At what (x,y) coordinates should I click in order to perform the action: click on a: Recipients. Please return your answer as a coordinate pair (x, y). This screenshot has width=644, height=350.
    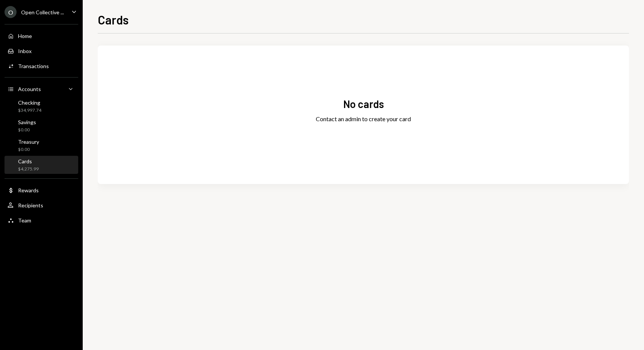
    Looking at the image, I should click on (42, 205).